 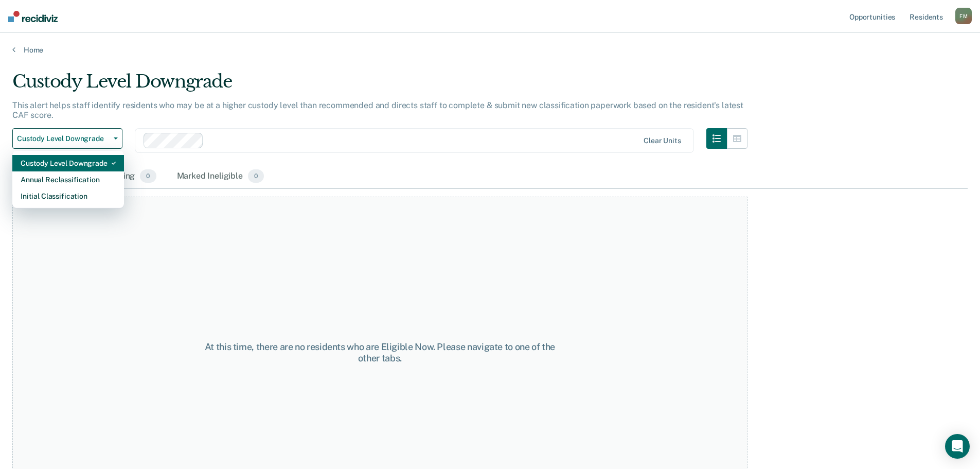 What do you see at coordinates (64, 139) in the screenshot?
I see `span: Custody Level Downgrade` at bounding box center [64, 139].